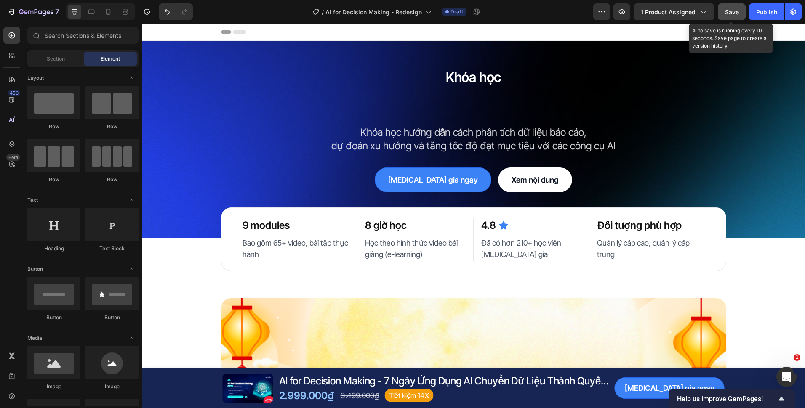 The width and height of the screenshot is (805, 408). What do you see at coordinates (154, 202) in the screenshot?
I see `h2: 9 modules` at bounding box center [154, 202].